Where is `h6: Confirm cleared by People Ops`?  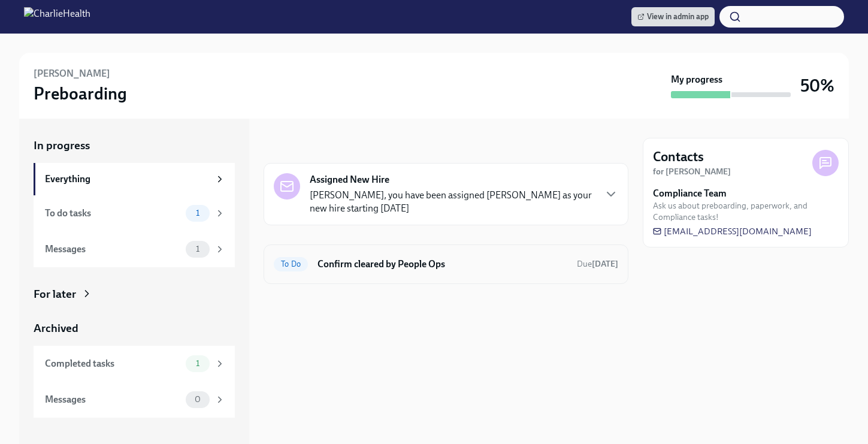 h6: Confirm cleared by People Ops is located at coordinates (442, 265).